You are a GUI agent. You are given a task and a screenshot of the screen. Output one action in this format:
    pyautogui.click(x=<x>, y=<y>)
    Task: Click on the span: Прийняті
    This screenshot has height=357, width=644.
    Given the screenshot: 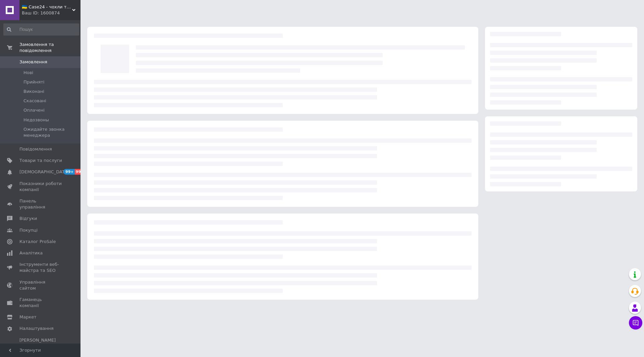 What is the action you would take?
    pyautogui.click(x=33, y=82)
    